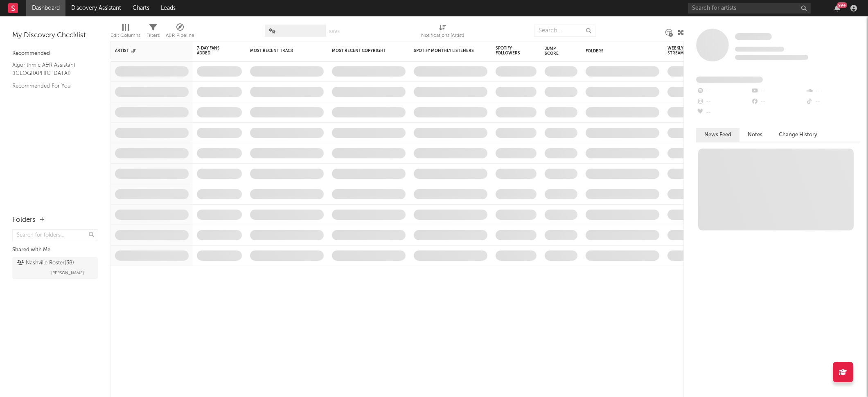  What do you see at coordinates (842, 5) in the screenshot?
I see `div: 99 +` at bounding box center [842, 5].